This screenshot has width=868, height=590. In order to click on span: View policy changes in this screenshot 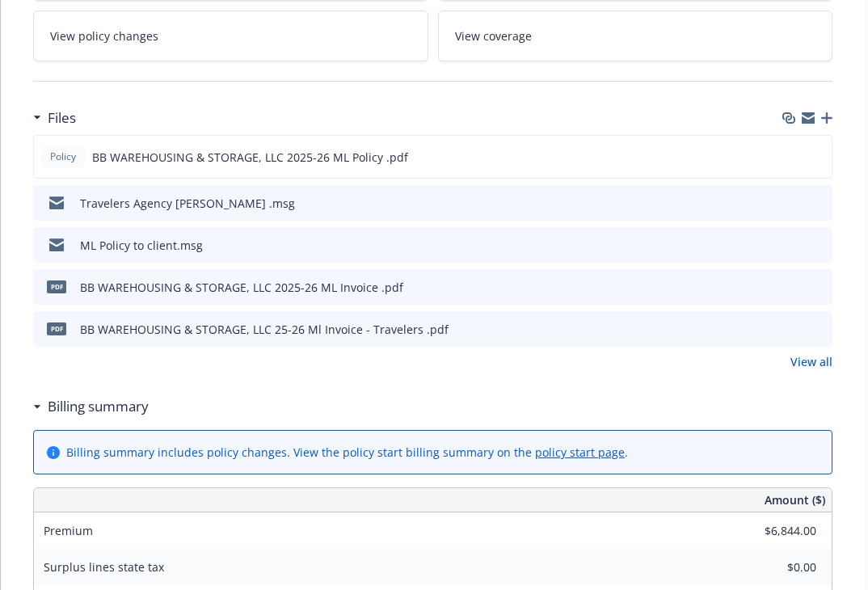, I will do `click(104, 35)`.